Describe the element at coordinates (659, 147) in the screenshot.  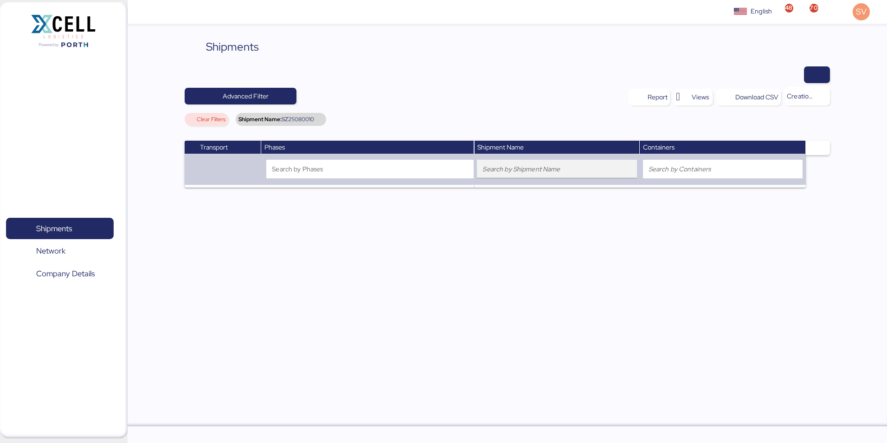
I see `span: Containers` at that location.